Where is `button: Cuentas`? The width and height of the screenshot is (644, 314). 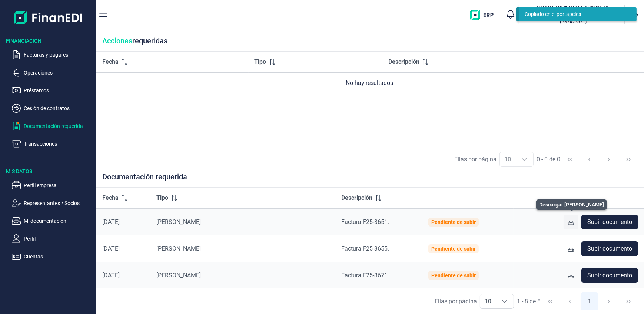
button: Cuentas is located at coordinates (53, 257).